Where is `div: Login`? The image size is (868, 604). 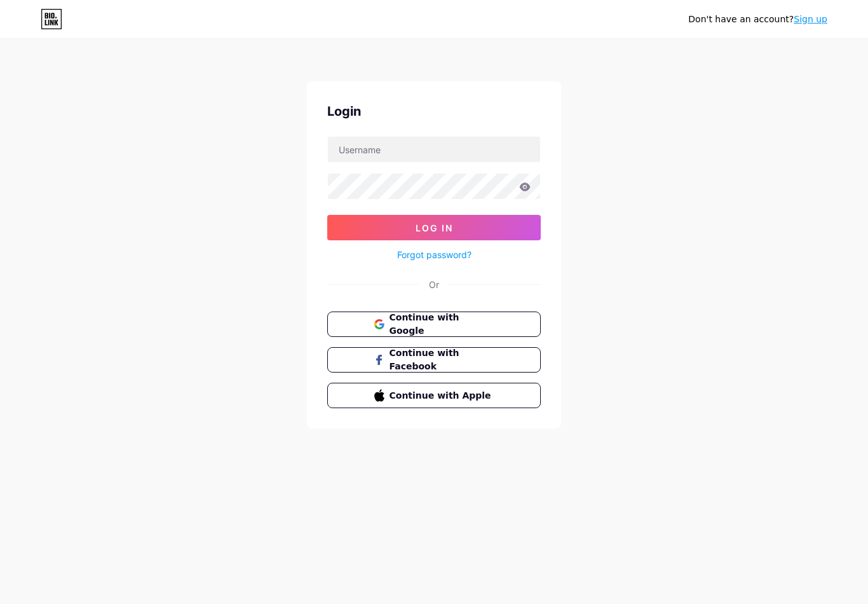
div: Login is located at coordinates (434, 112).